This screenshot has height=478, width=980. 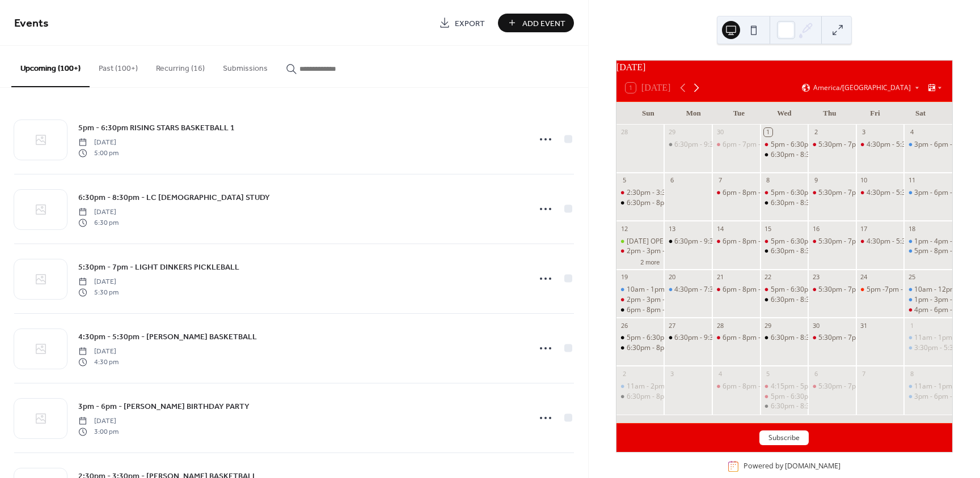 What do you see at coordinates (720, 229) in the screenshot?
I see `div: 14` at bounding box center [720, 229].